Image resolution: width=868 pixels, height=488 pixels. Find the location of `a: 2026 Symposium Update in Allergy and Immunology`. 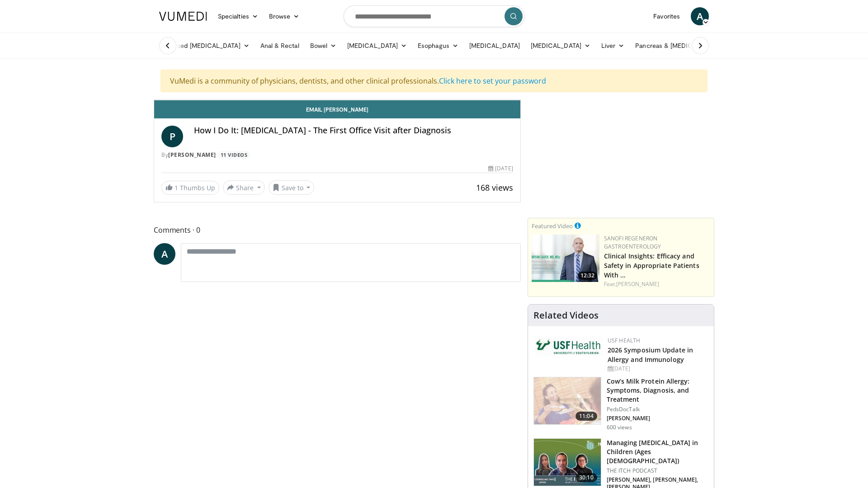

a: 2026 Symposium Update in Allergy and Immunology is located at coordinates (650, 355).